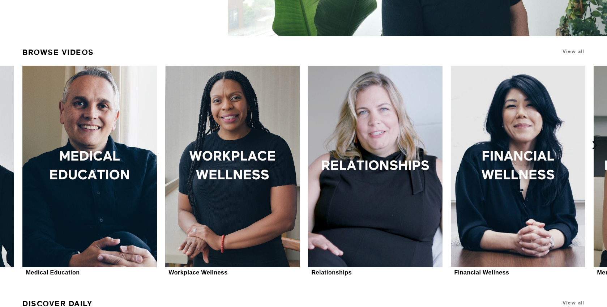  Describe the element at coordinates (89, 171) in the screenshot. I see `a: Medical EducationMedical Education` at that location.